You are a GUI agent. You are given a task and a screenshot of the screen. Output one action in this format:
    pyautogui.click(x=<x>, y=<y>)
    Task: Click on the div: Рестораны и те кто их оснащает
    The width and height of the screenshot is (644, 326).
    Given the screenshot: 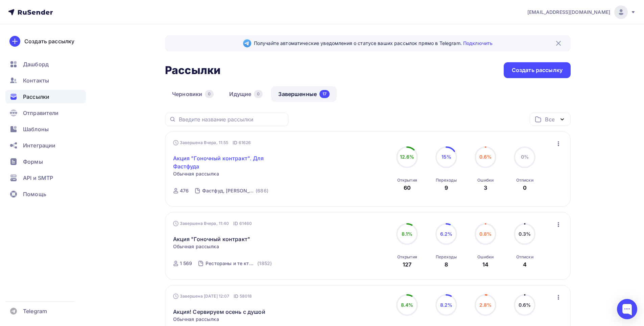 What is the action you would take?
    pyautogui.click(x=231, y=263)
    